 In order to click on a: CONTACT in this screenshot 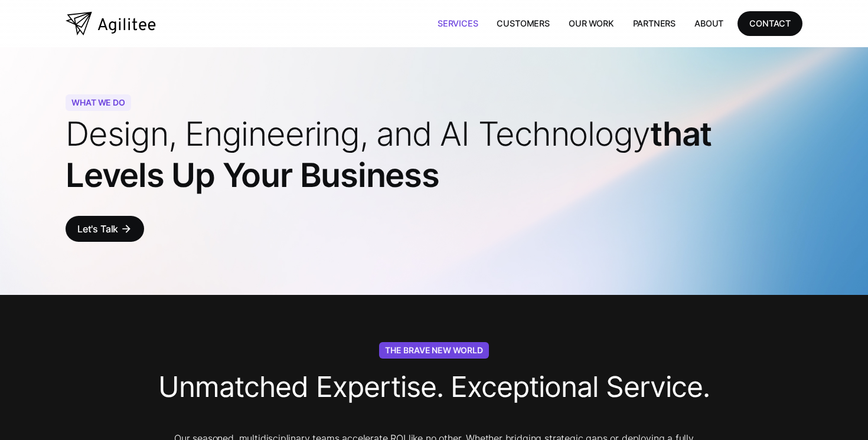, I will do `click(770, 23)`.